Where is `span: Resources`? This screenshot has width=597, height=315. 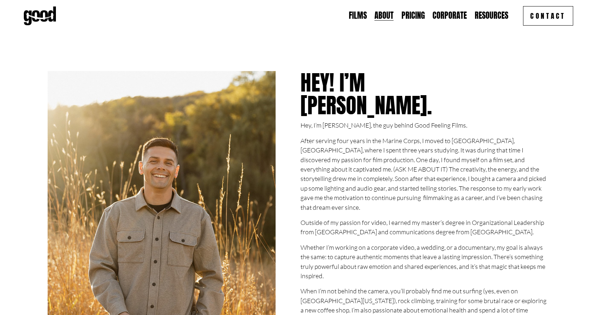 span: Resources is located at coordinates (491, 16).